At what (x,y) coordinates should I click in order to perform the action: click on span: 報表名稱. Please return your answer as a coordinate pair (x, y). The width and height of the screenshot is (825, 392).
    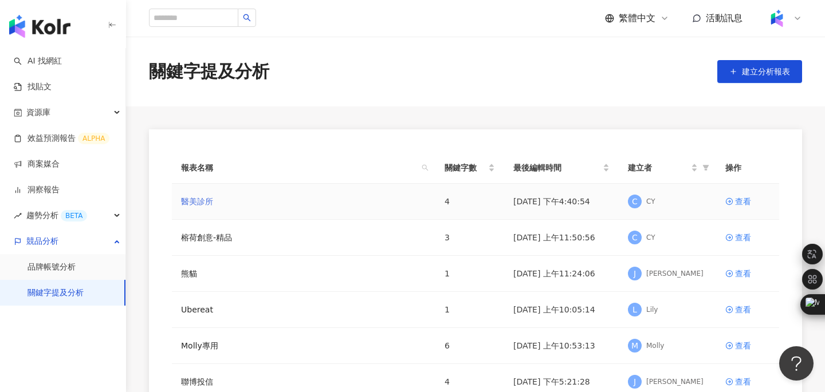
    Looking at the image, I should click on (299, 168).